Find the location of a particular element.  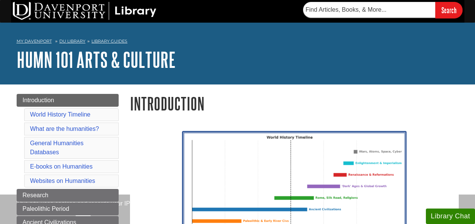

a: What are the humanities? is located at coordinates (65, 129).